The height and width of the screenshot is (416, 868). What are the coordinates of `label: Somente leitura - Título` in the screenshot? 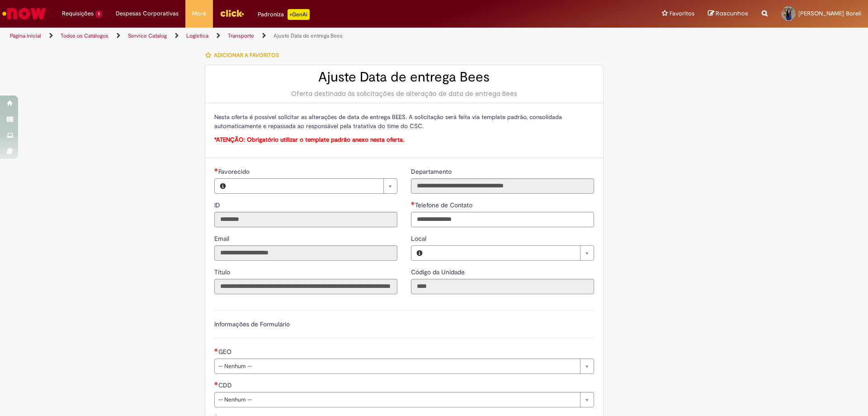 It's located at (223, 272).